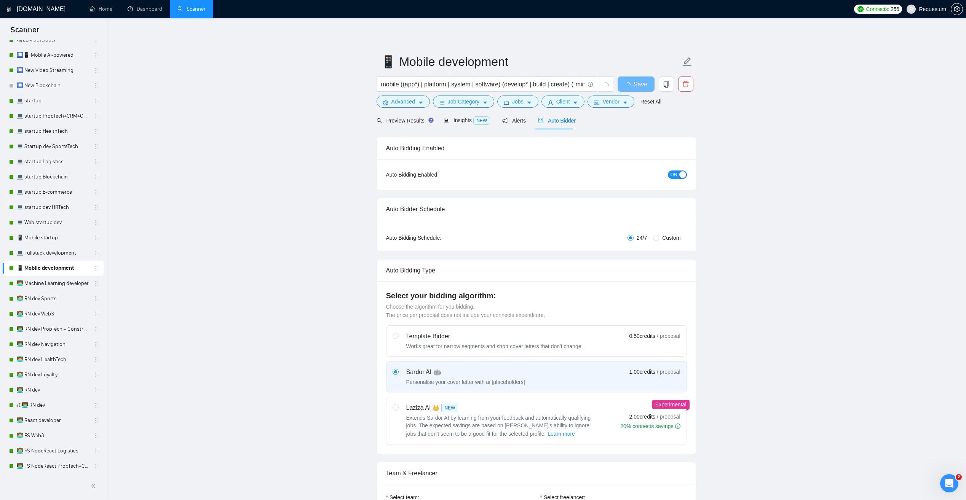 The image size is (966, 500). Describe the element at coordinates (53, 451) in the screenshot. I see `a: 👨‍💻 FS NodeReact Logistics` at that location.